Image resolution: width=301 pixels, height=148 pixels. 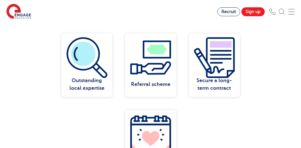 I want to click on img: Search, so click(x=282, y=12).